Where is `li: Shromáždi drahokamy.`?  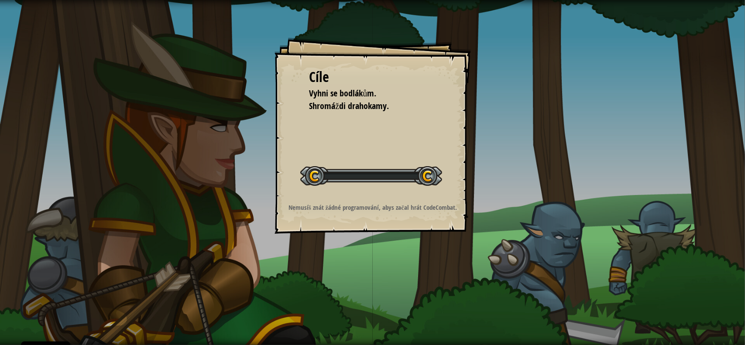 li: Shromáždi drahokamy. is located at coordinates (366, 106).